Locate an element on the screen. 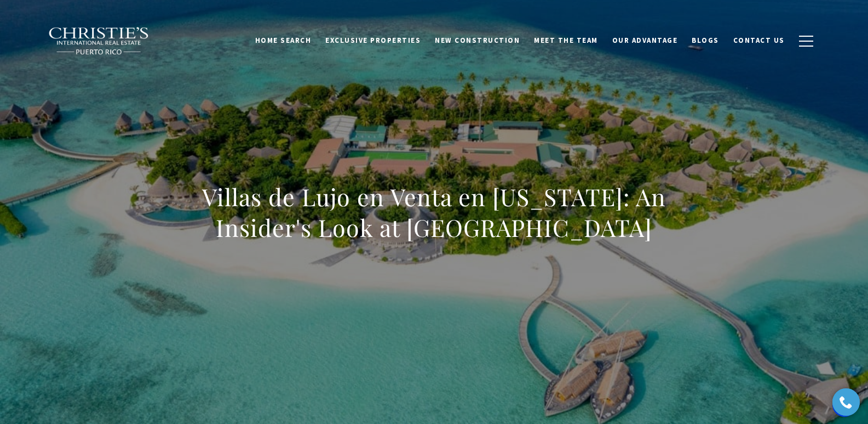 Image resolution: width=868 pixels, height=424 pixels. span: New Construction is located at coordinates (477, 40).